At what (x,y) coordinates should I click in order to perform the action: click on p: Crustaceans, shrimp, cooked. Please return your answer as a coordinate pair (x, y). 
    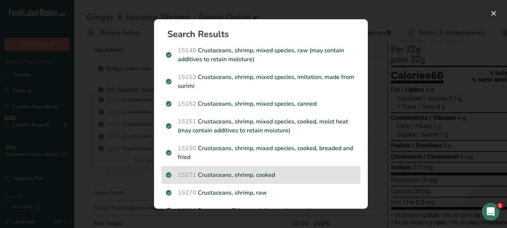
    Looking at the image, I should click on (261, 175).